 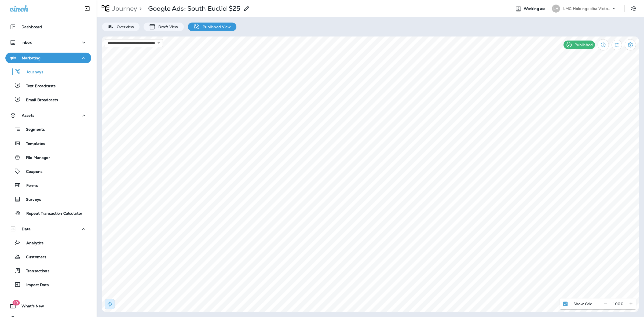 I want to click on button: 19What's New, so click(x=48, y=306).